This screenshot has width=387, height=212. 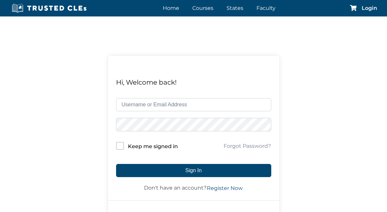 I want to click on input: Username or Email Address, so click(x=194, y=105).